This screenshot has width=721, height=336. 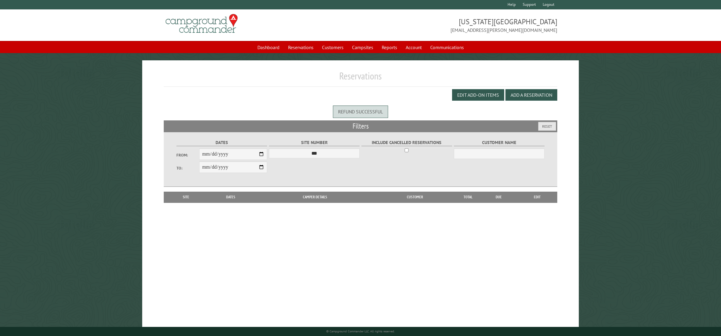 What do you see at coordinates (389, 47) in the screenshot?
I see `a: Reports` at bounding box center [389, 47].